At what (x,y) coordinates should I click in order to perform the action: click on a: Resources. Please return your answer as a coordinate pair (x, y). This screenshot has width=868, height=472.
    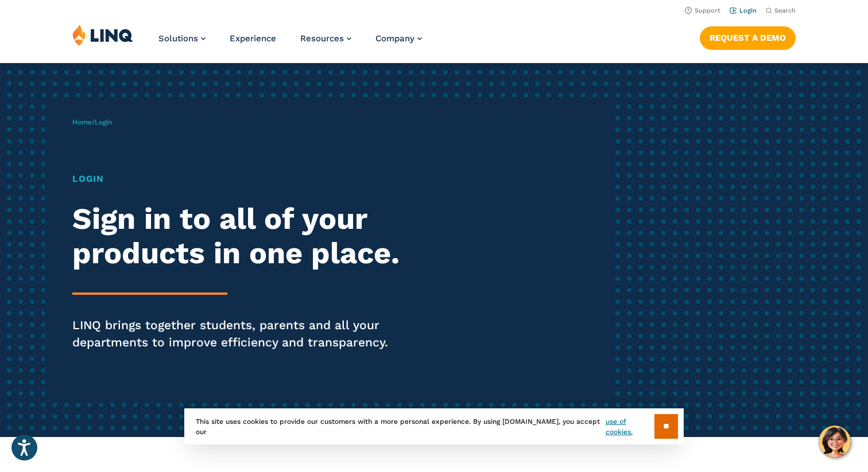
    Looking at the image, I should click on (326, 38).